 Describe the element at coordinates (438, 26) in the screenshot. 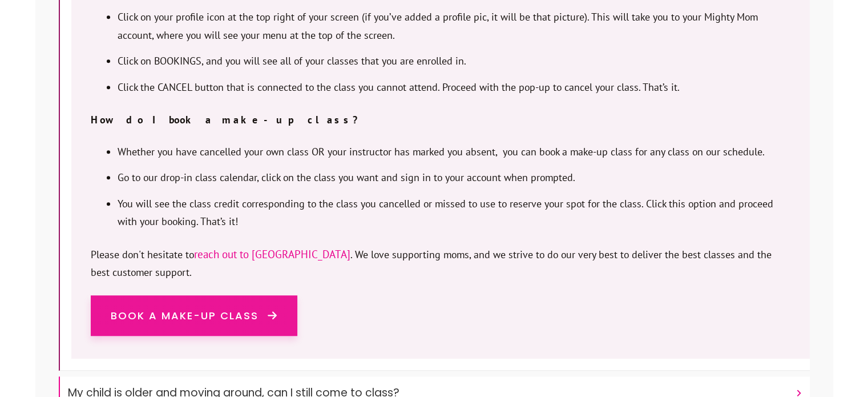

I see `span: Click on your profile icon at the top right of your screen (if you’ve added a profile pic, it wil...` at that location.